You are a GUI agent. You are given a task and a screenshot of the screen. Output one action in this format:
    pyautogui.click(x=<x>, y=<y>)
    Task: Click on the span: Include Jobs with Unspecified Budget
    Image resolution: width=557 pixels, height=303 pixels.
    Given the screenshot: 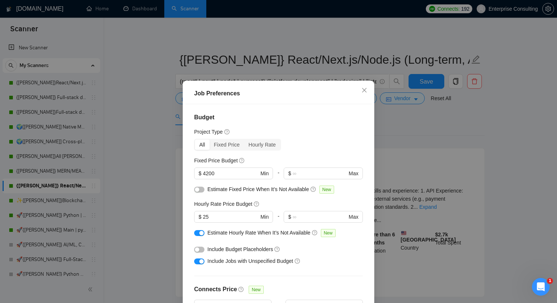 What is the action you would take?
    pyautogui.click(x=250, y=261)
    